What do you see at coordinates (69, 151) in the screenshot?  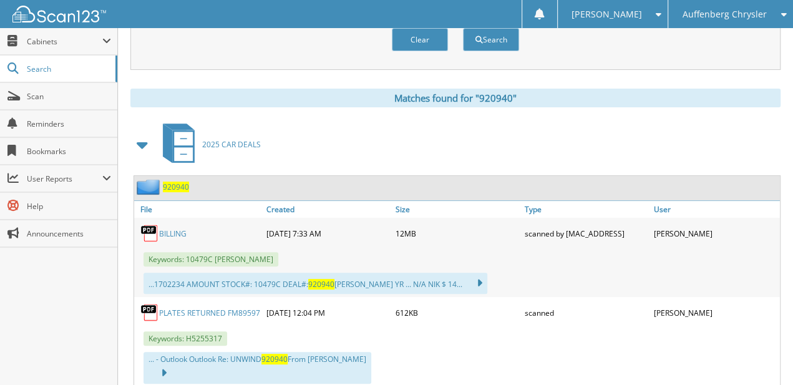 I see `span: Bookmarks` at bounding box center [69, 151].